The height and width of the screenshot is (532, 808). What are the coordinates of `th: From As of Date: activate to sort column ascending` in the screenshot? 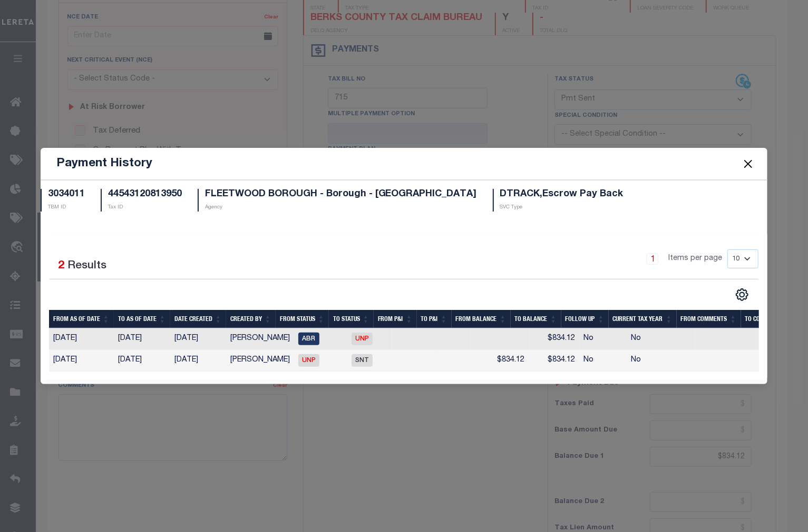 It's located at (81, 319).